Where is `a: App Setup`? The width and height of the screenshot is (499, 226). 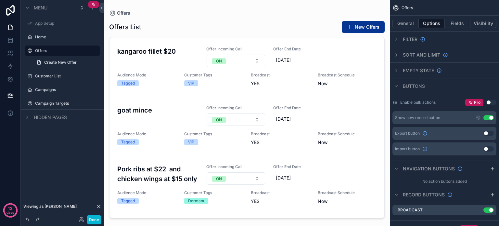
a: App Setup is located at coordinates (67, 23).